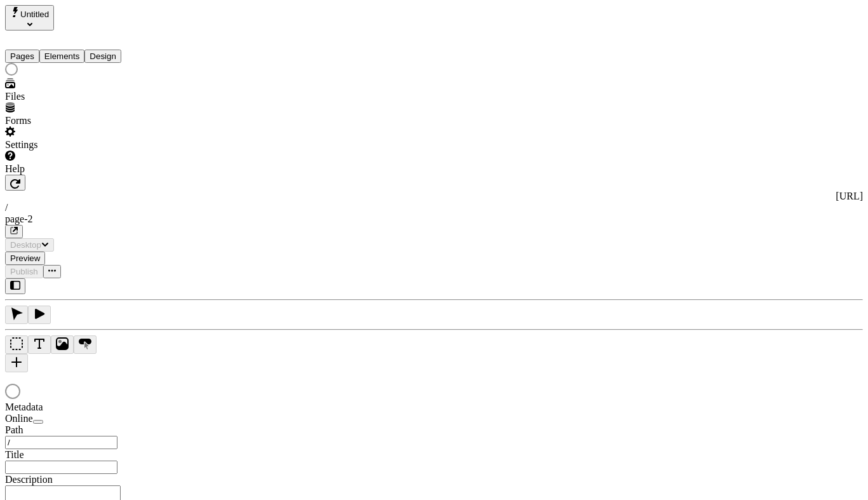  What do you see at coordinates (85, 344) in the screenshot?
I see `button: Button` at bounding box center [85, 344].